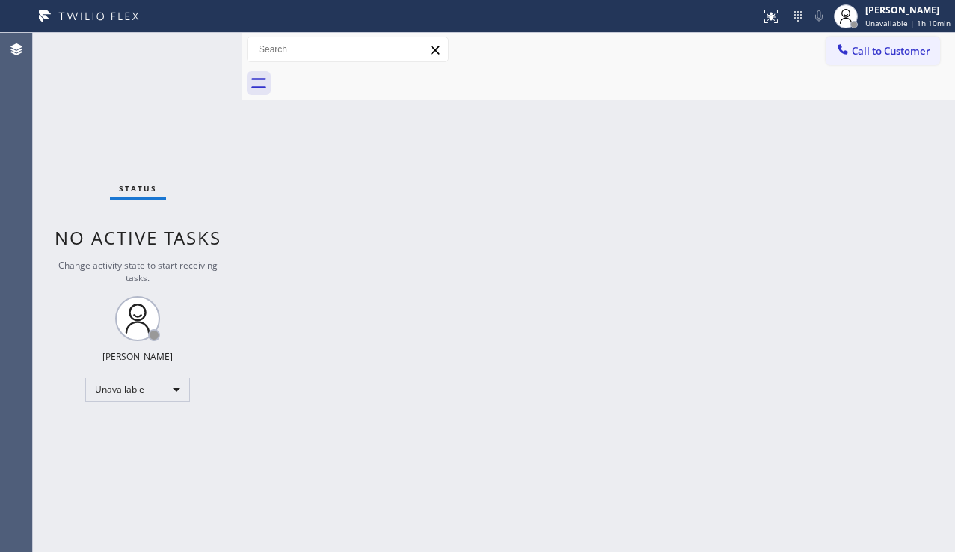 The image size is (955, 552). I want to click on div: Unavailable, so click(138, 390).